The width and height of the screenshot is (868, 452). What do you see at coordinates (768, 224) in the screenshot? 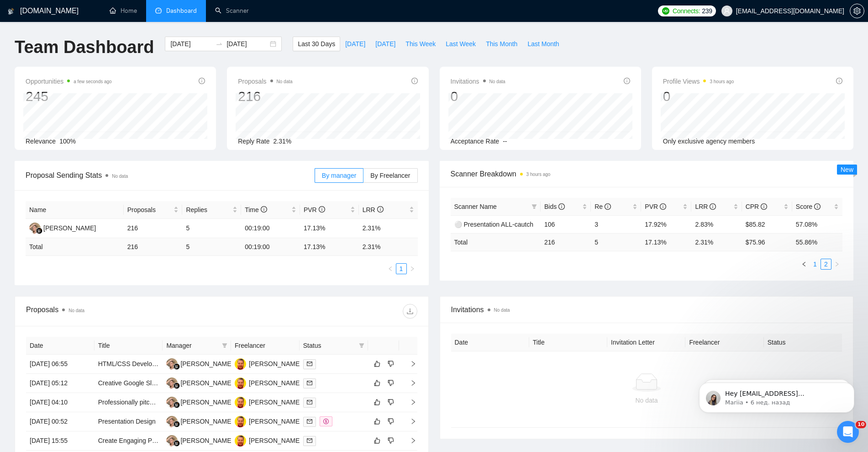
I see `td: $85.82` at bounding box center [768, 224].